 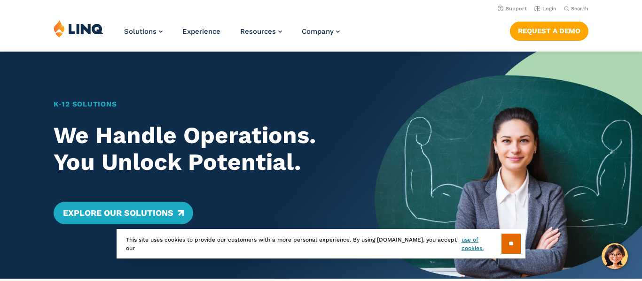 I want to click on span: Search, so click(x=579, y=8).